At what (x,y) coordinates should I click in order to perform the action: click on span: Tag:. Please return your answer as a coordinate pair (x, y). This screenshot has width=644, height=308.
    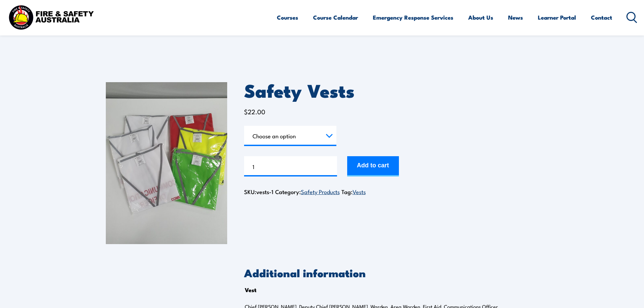
    Looking at the image, I should click on (353, 191).